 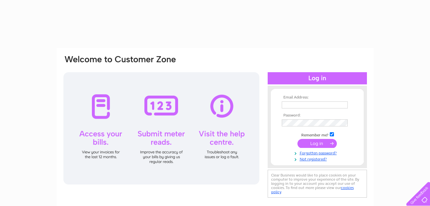 I want to click on input: Submit, so click(x=317, y=143).